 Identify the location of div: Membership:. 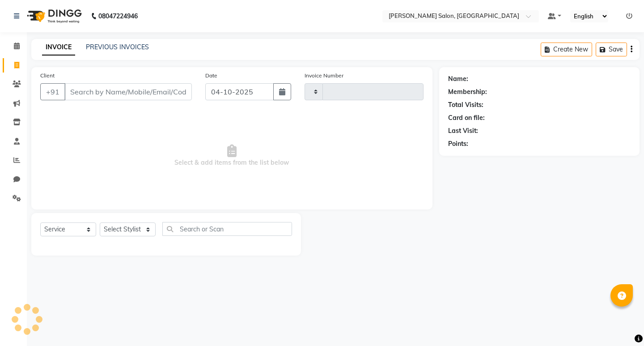
(467, 92).